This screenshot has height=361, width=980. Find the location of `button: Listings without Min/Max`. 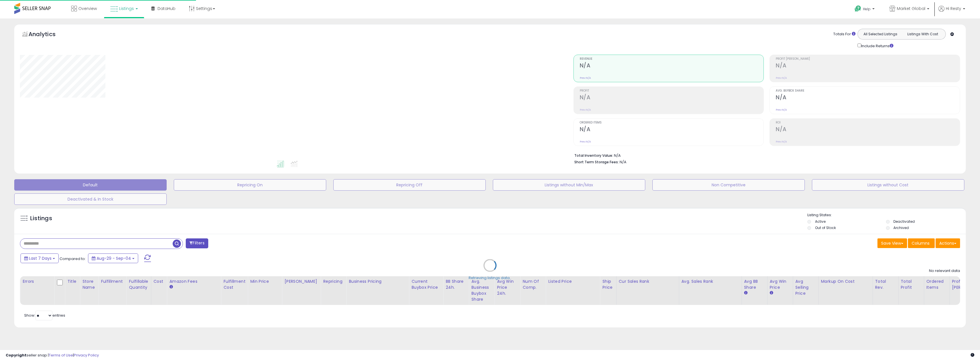

button: Listings without Min/Max is located at coordinates (569, 185).